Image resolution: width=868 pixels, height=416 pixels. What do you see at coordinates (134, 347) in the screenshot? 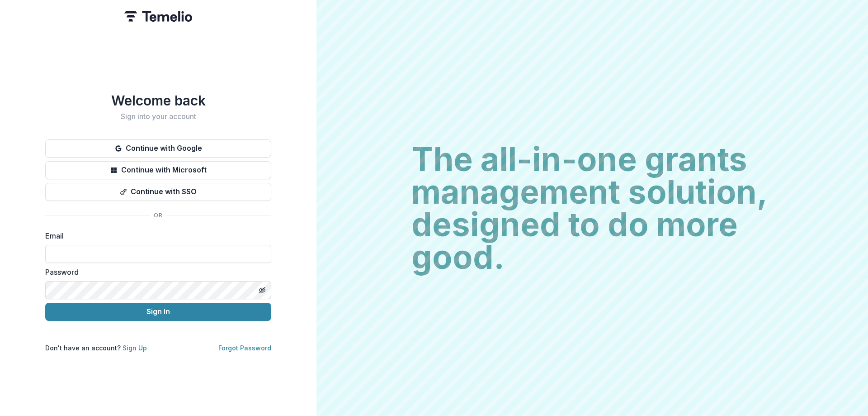
I see `a: Sign Up` at bounding box center [134, 347].